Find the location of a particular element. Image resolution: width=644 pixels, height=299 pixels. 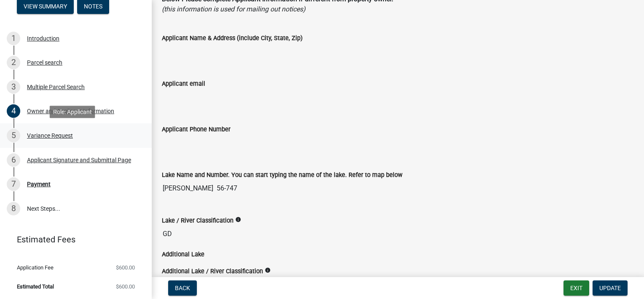

label: Applicant Phone Number is located at coordinates (196, 130).